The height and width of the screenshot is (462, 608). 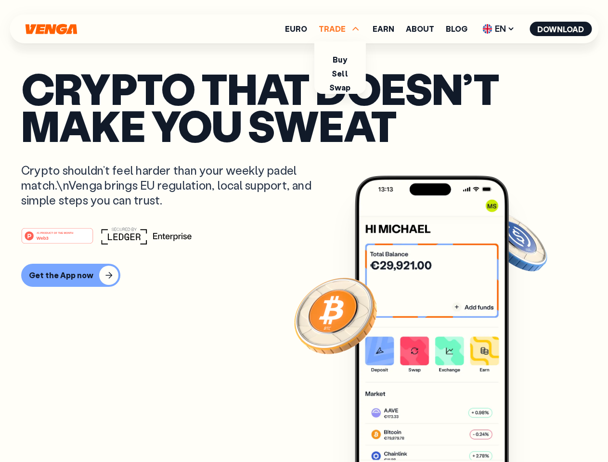 What do you see at coordinates (55, 233) in the screenshot?
I see `tspan: #1 PRODUCT OF THE MONTH` at bounding box center [55, 233].